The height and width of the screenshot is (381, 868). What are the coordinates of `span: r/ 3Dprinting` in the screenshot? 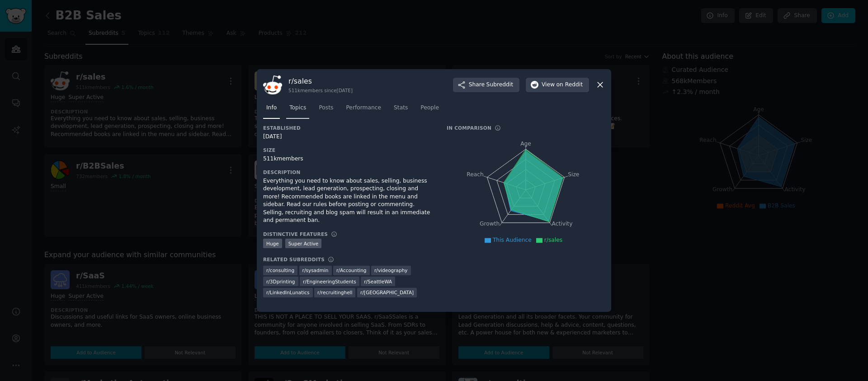 It's located at (281, 282).